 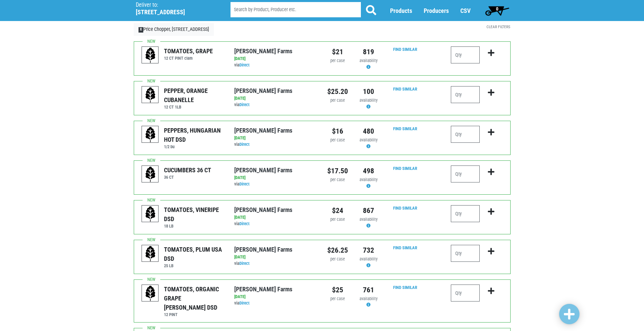 What do you see at coordinates (337, 211) in the screenshot?
I see `div: $24` at bounding box center [337, 211].